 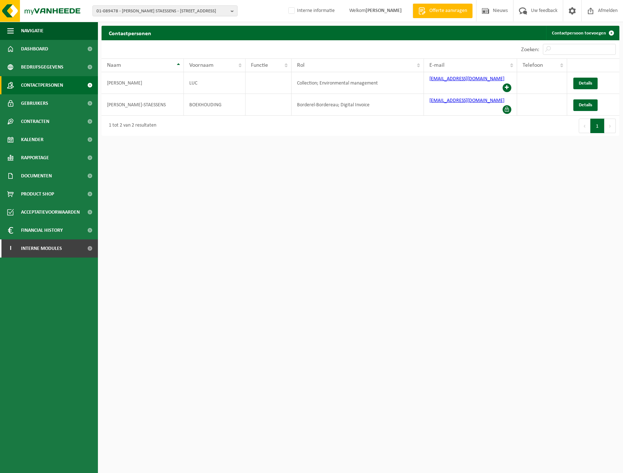 I want to click on span: Telefoon, so click(x=533, y=65).